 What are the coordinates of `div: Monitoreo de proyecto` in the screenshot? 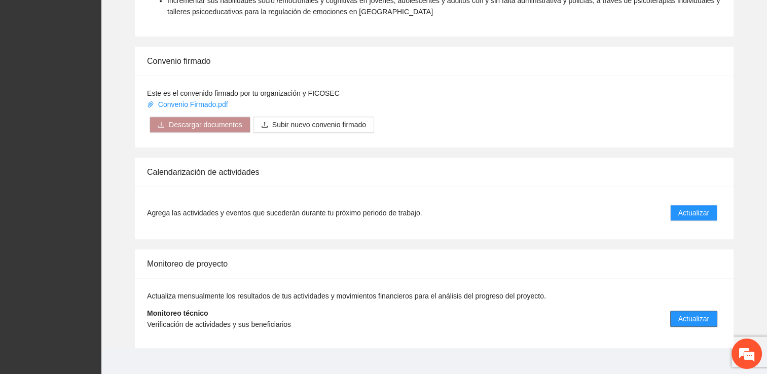 It's located at (434, 264).